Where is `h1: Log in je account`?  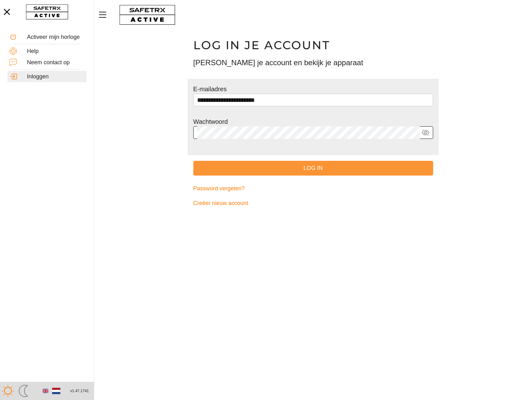
h1: Log in je account is located at coordinates (313, 45).